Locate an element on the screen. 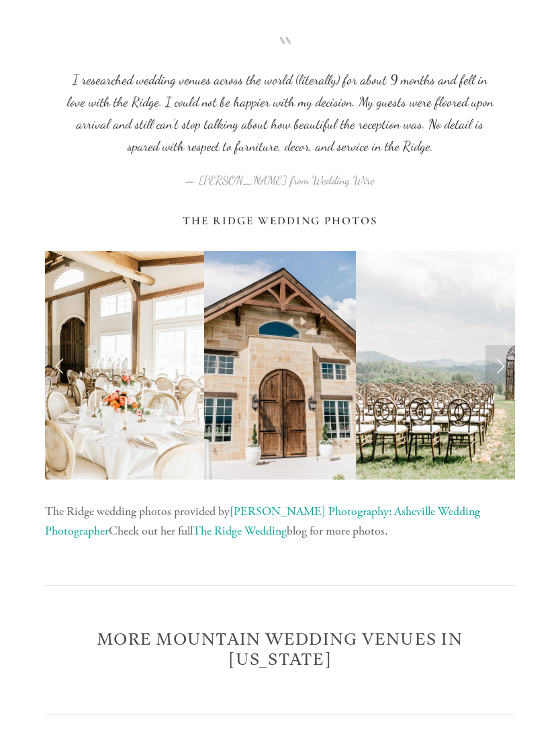 The image size is (560, 730). blockquote: I researched wedding venues across the world (literally) for about 9 months and fell in love with... is located at coordinates (280, 102).